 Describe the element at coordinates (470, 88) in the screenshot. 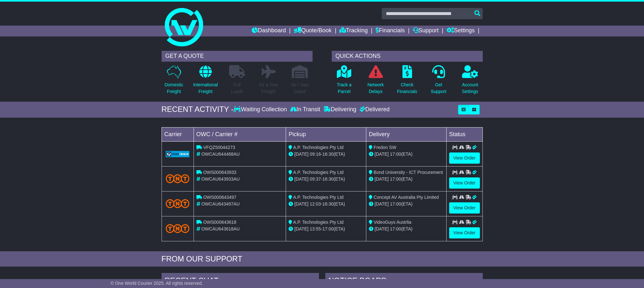

I see `p: Account Settings` at that location.